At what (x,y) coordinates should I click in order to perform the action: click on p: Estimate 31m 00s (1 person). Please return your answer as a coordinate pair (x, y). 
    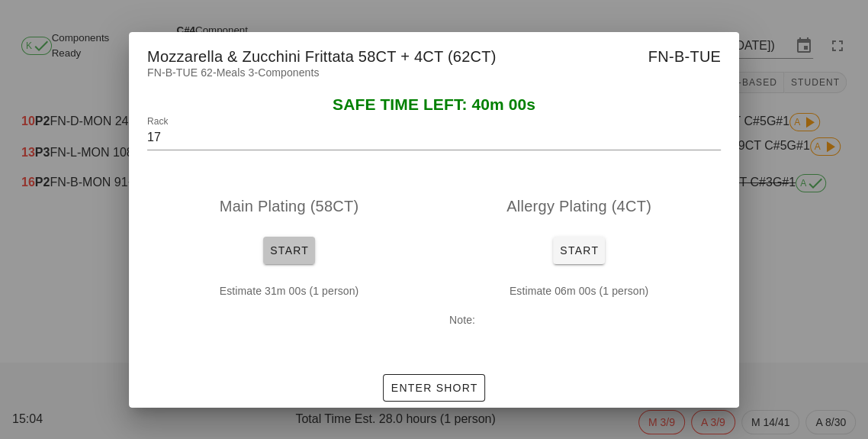
    Looking at the image, I should click on (289, 291).